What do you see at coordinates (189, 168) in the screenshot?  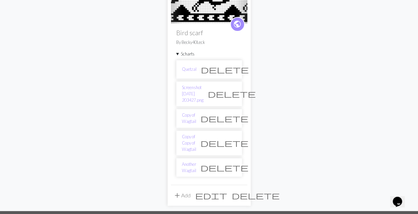 I see `a: Another Wagtail` at bounding box center [189, 168].